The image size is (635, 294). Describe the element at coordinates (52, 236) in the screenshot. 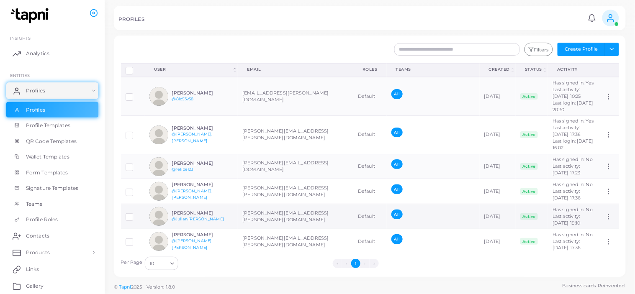

I see `a: Contacts` at that location.